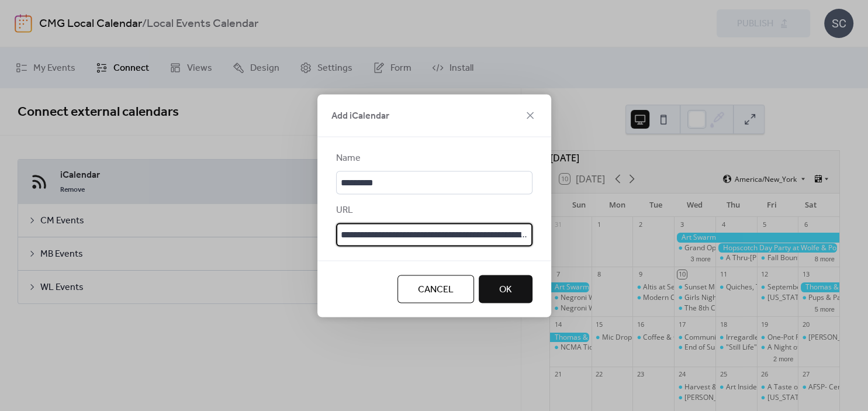 The height and width of the screenshot is (411, 868). What do you see at coordinates (433, 157) in the screenshot?
I see `div: Name` at bounding box center [433, 157].